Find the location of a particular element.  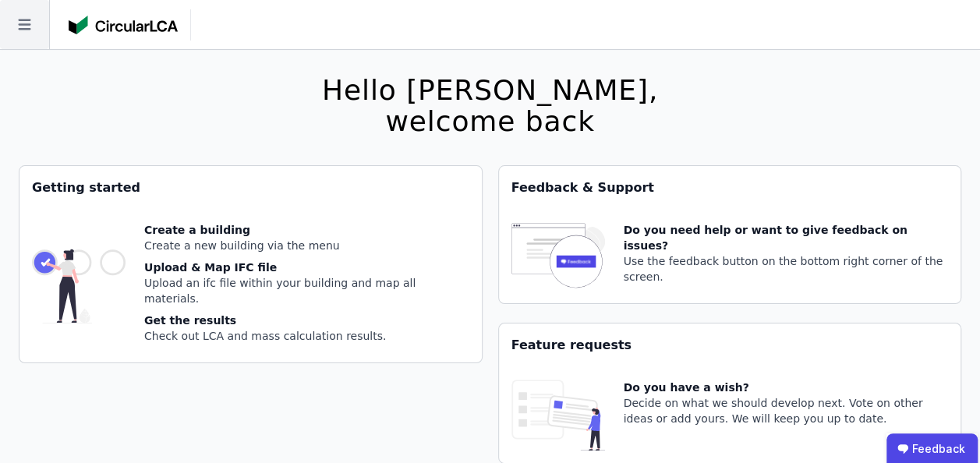

div: Create a new building via the menu is located at coordinates (306, 245).